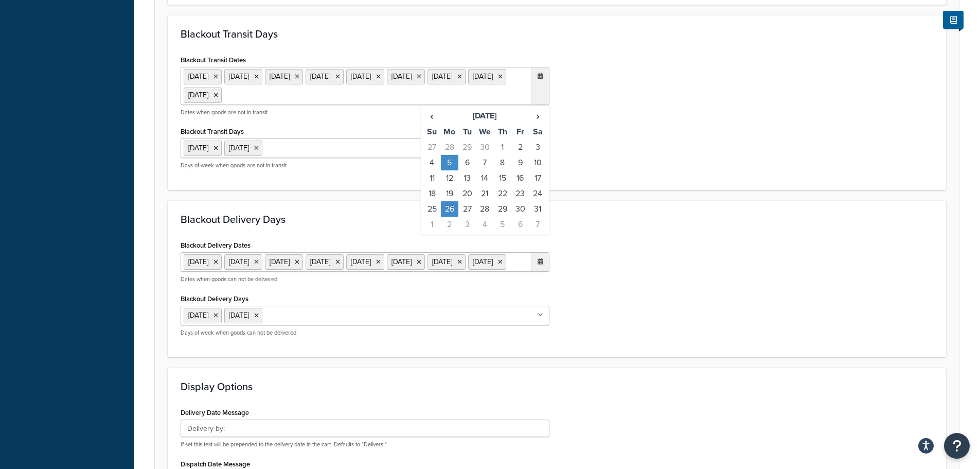 This screenshot has width=980, height=469. I want to click on label: Dispatch Date Message, so click(215, 464).